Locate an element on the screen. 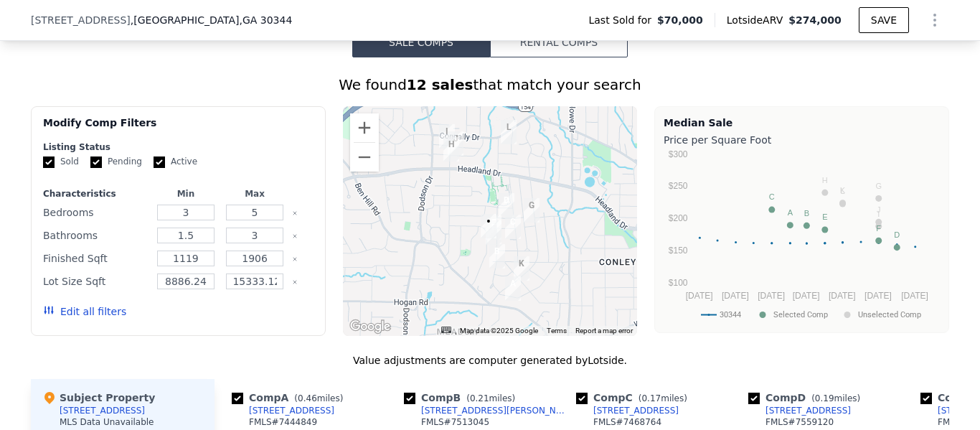 The image size is (980, 430). input: Pending is located at coordinates (96, 162).